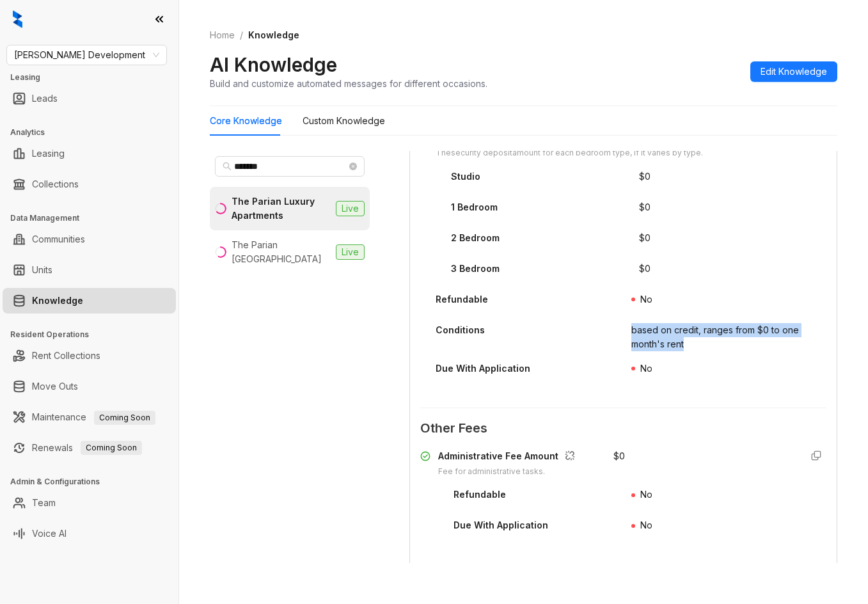  What do you see at coordinates (89, 99) in the screenshot?
I see `li: Leads` at bounding box center [89, 99].